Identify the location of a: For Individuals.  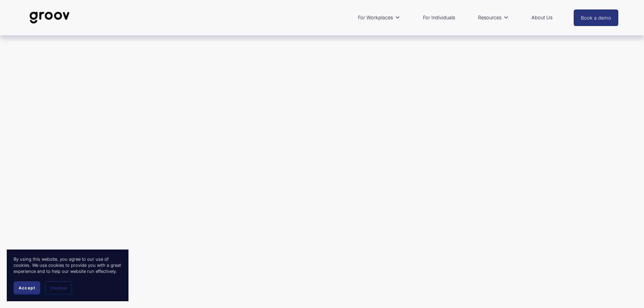
(439, 17).